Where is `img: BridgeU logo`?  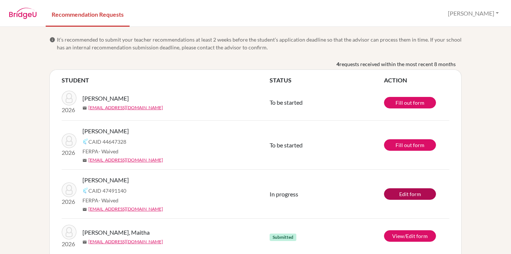
img: BridgeU logo is located at coordinates (23, 13).